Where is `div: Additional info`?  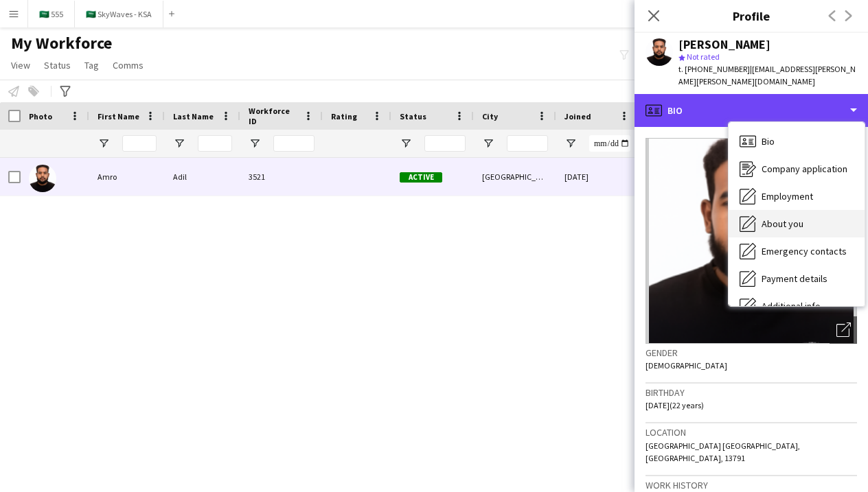
div: Additional info is located at coordinates (797, 306).